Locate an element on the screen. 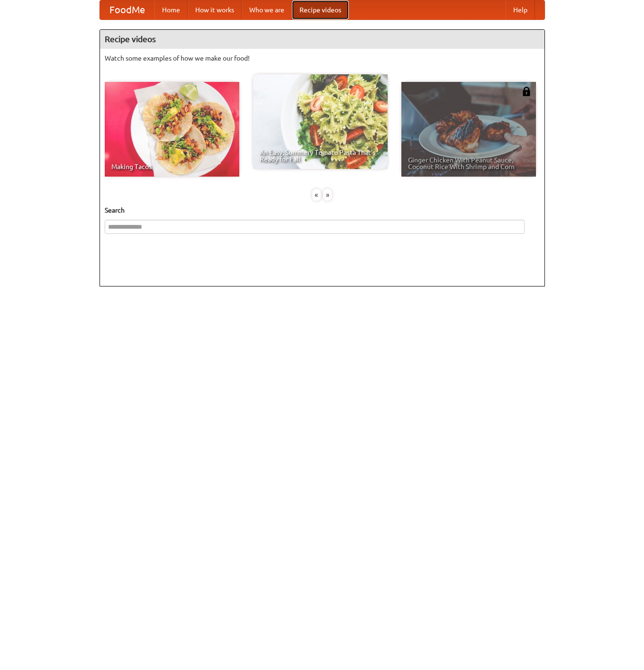  a: Who we are is located at coordinates (266, 10).